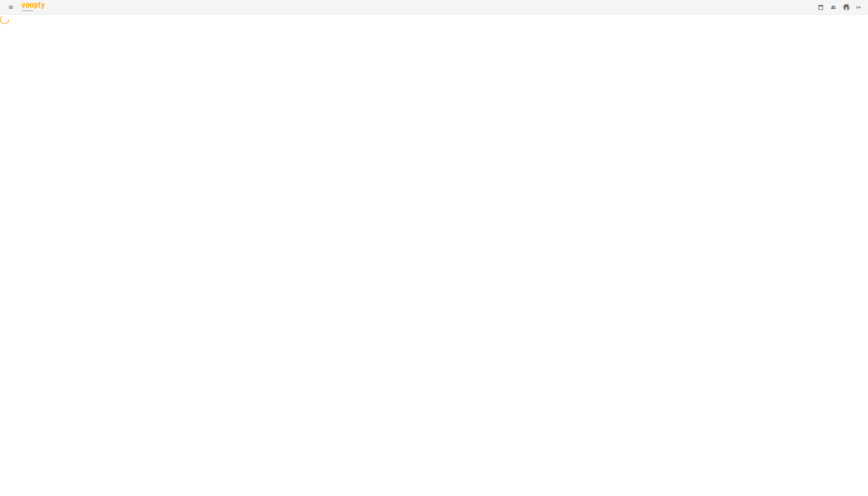 This screenshot has height=496, width=868. I want to click on span: UA, so click(858, 7).